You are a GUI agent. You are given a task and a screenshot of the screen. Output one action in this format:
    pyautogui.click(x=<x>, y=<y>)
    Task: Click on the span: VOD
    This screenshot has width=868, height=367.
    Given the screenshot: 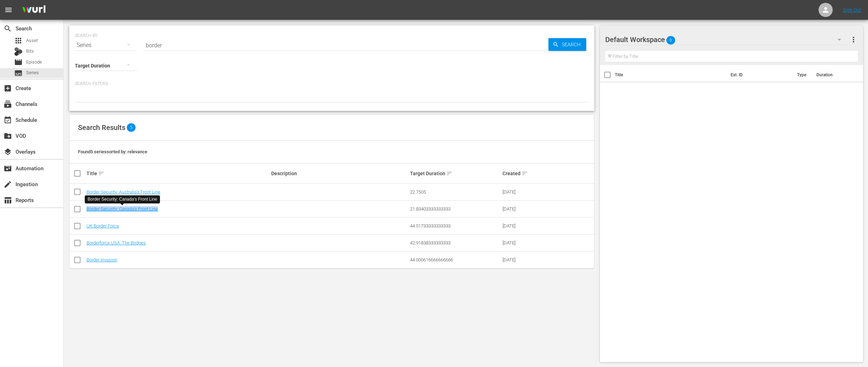 What is the action you would take?
    pyautogui.click(x=8, y=136)
    